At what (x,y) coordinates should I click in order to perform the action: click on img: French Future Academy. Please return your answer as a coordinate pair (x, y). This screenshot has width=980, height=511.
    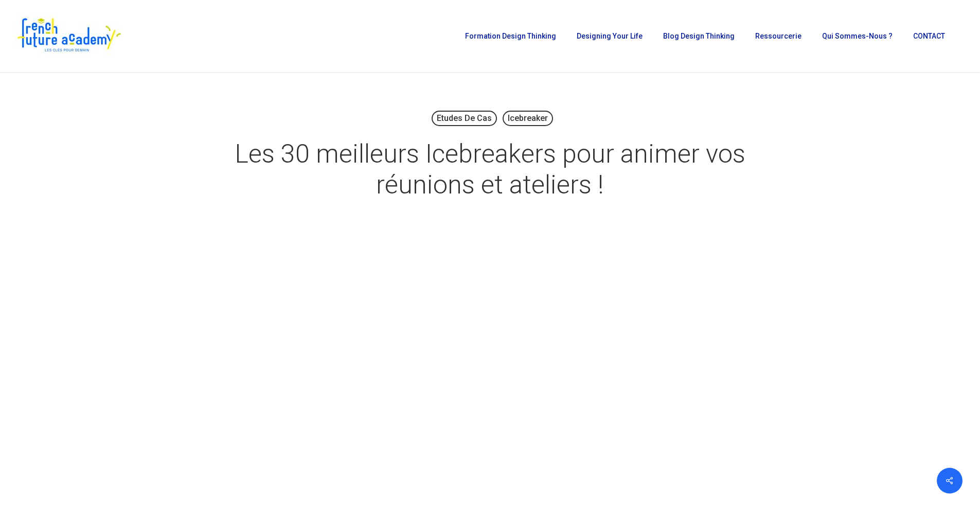
    Looking at the image, I should click on (68, 36).